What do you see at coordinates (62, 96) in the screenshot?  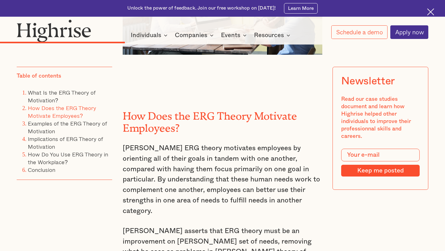 I see `a: What Is the ERG Theory of Motivation?` at bounding box center [62, 96].